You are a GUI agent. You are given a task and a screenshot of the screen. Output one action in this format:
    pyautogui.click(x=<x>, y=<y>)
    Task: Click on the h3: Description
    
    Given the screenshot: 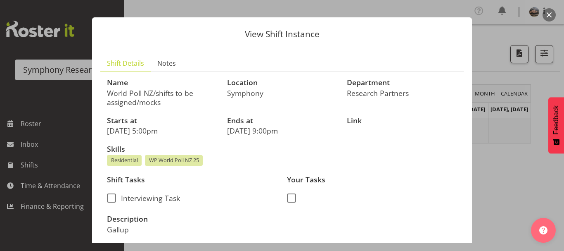 What is the action you would take?
    pyautogui.click(x=192, y=219)
    